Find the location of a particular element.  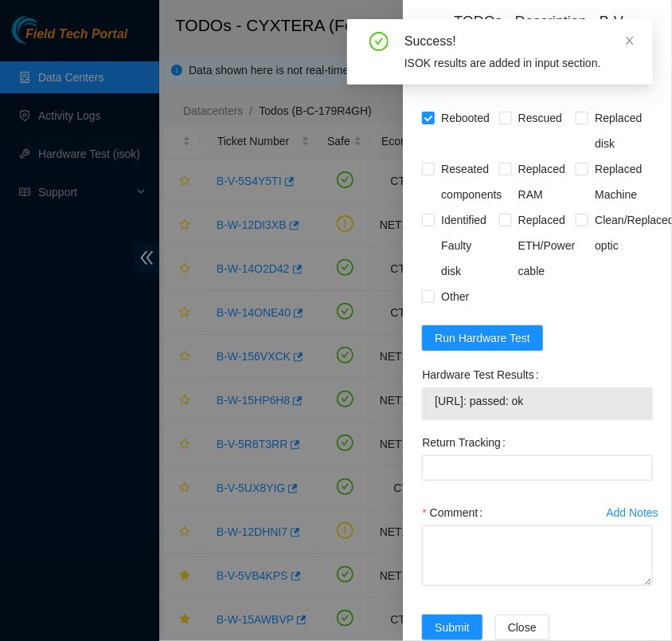

span: Close is located at coordinates (523, 628).